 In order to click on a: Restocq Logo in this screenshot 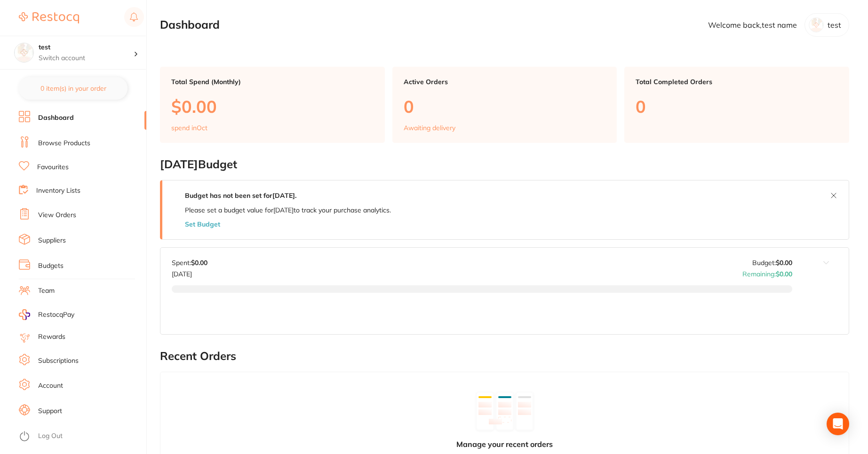, I will do `click(49, 18)`.